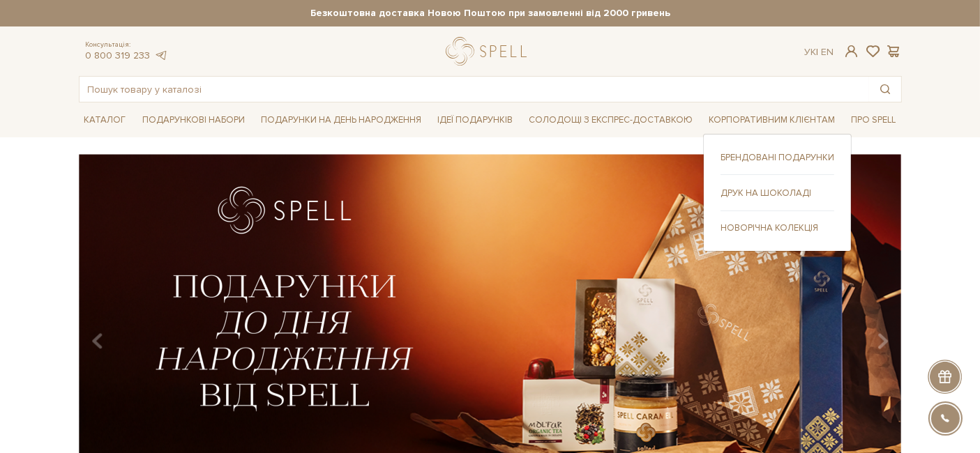 This screenshot has height=453, width=980. I want to click on div: Ук, so click(819, 53).